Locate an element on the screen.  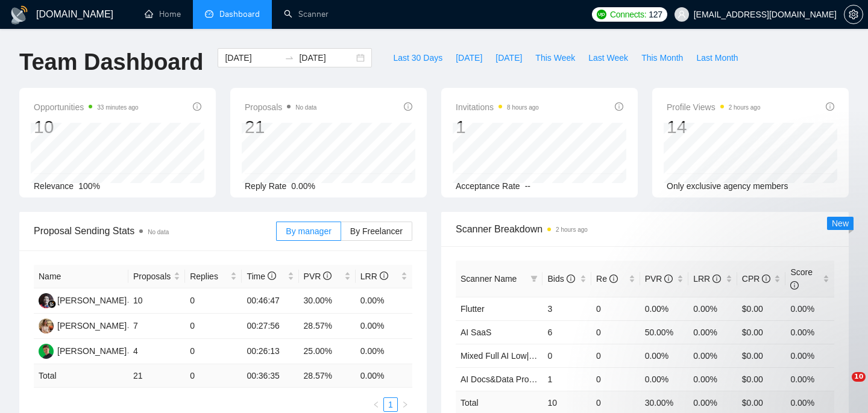
span: Relevance is located at coordinates (53, 186).